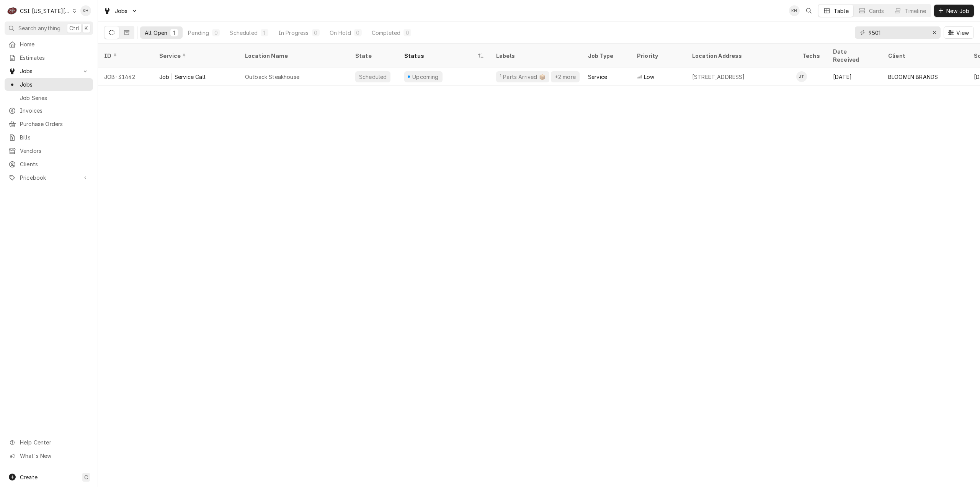 This screenshot has height=487, width=980. Describe the element at coordinates (49, 28) in the screenshot. I see `button: Search anythingCtrlK` at that location.